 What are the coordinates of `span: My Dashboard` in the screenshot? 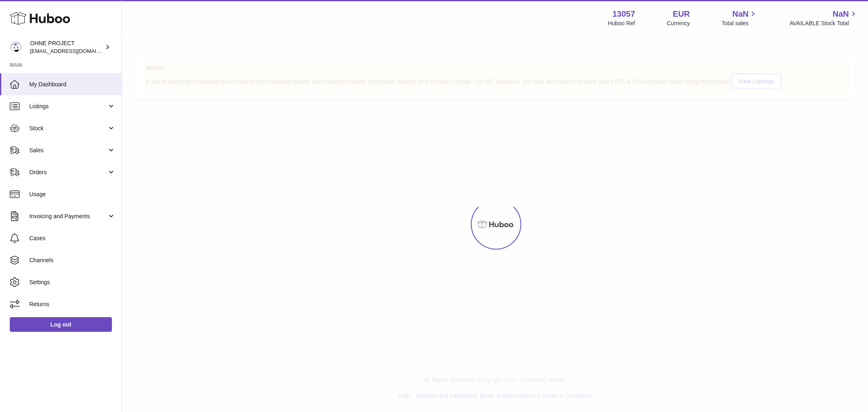 It's located at (72, 85).